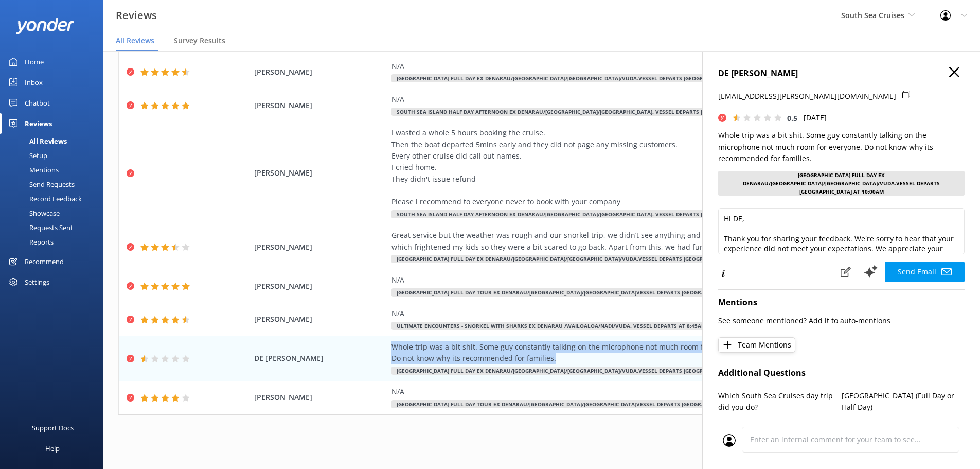  I want to click on span: All Reviews, so click(134, 41).